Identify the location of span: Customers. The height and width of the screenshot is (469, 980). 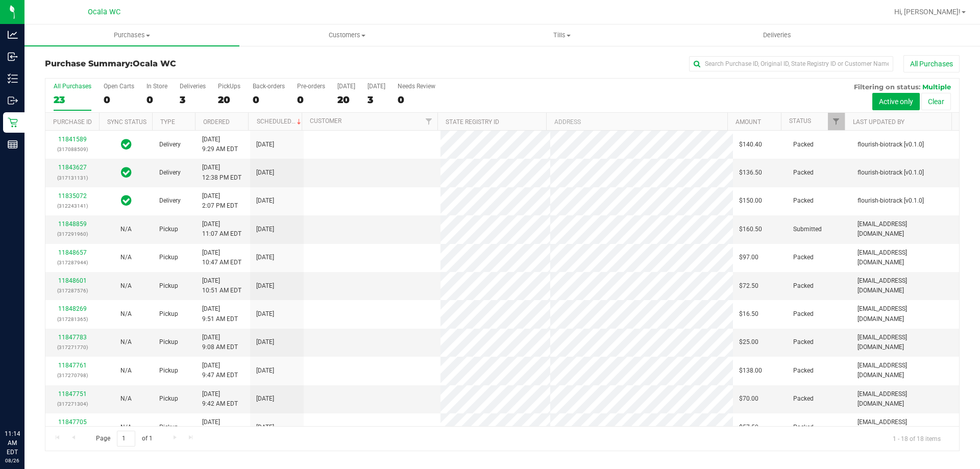
(346, 36).